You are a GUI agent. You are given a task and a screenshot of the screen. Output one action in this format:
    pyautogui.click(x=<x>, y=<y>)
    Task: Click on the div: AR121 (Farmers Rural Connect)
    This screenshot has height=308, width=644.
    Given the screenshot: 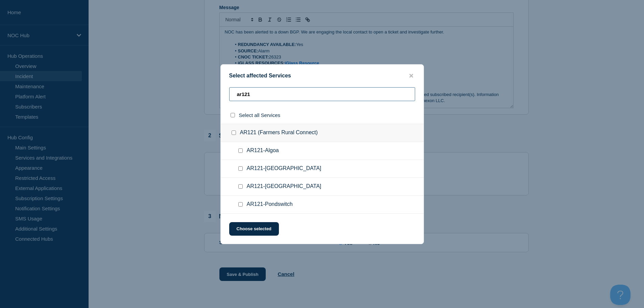 What is the action you would take?
    pyautogui.click(x=322, y=133)
    